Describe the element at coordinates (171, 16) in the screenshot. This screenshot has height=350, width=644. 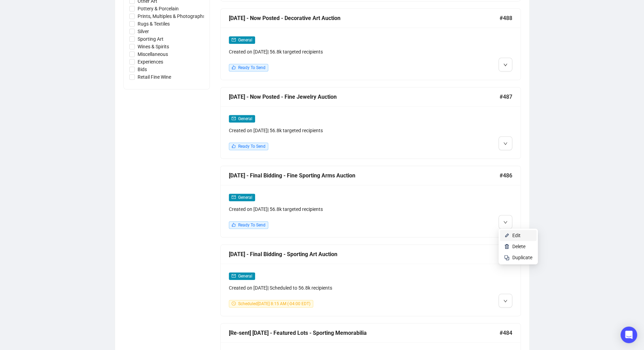
I see `span: Prints, Multiples & Photographs` at that location.